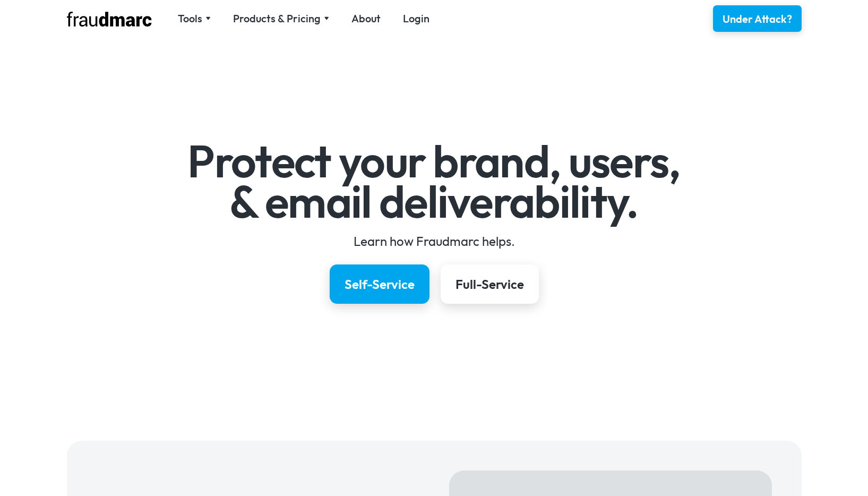 The image size is (868, 496). Describe the element at coordinates (366, 19) in the screenshot. I see `a: About` at that location.